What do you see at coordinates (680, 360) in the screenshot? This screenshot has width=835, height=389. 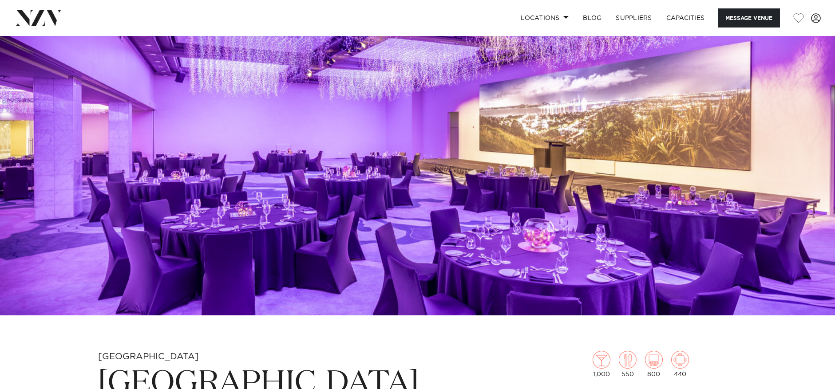 I see `img: meeting.png` at bounding box center [680, 360].